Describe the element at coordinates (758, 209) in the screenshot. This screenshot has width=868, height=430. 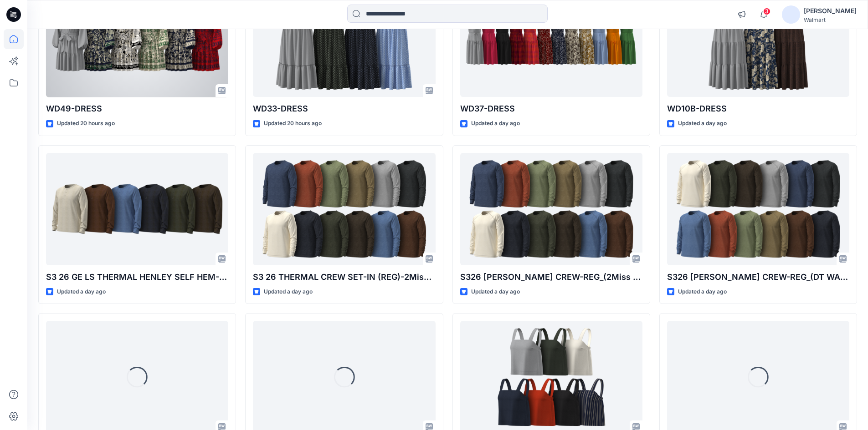
I see `a: S326 RAGLON CREW-REG_(DT WAFFLE)-Opt-1` at that location.